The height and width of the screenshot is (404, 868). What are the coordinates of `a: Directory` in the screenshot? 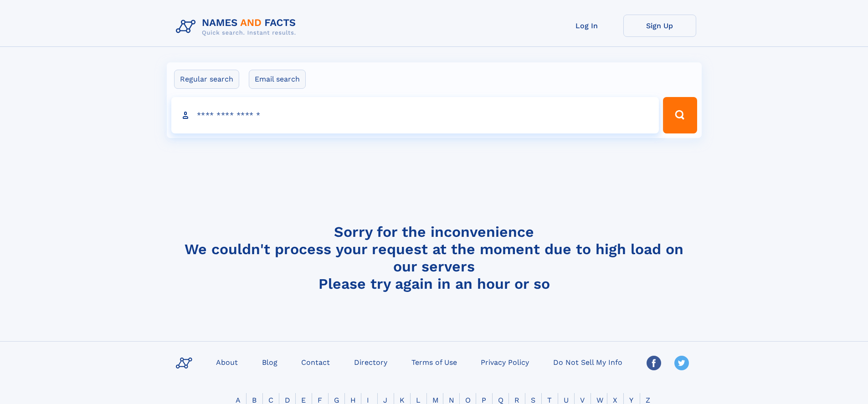 It's located at (371, 362).